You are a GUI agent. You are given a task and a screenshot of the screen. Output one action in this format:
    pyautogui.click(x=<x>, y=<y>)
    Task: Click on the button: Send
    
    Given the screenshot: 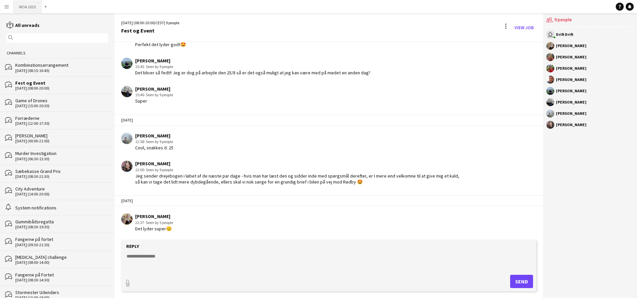 What is the action you would take?
    pyautogui.click(x=521, y=282)
    